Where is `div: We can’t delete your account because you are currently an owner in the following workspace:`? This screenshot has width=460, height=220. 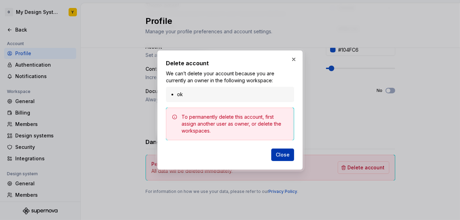
div: We can’t delete your account because you are currently an owner in the following workspace: is located at coordinates (230, 86).